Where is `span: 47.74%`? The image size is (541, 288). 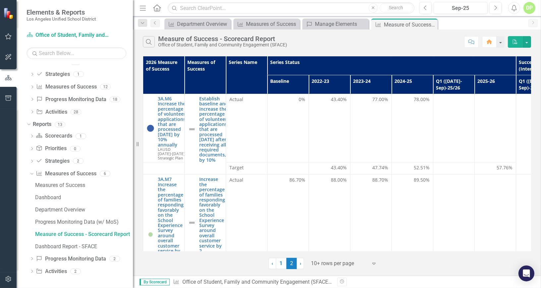 span: 47.74% is located at coordinates (380, 168).